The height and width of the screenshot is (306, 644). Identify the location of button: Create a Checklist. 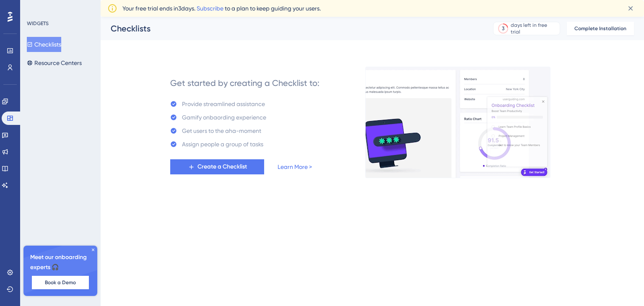
(217, 167).